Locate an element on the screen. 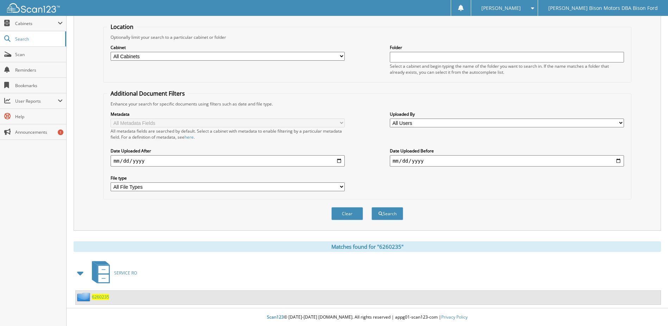 Image resolution: width=668 pixels, height=326 pixels. div: 1 is located at coordinates (61, 132).